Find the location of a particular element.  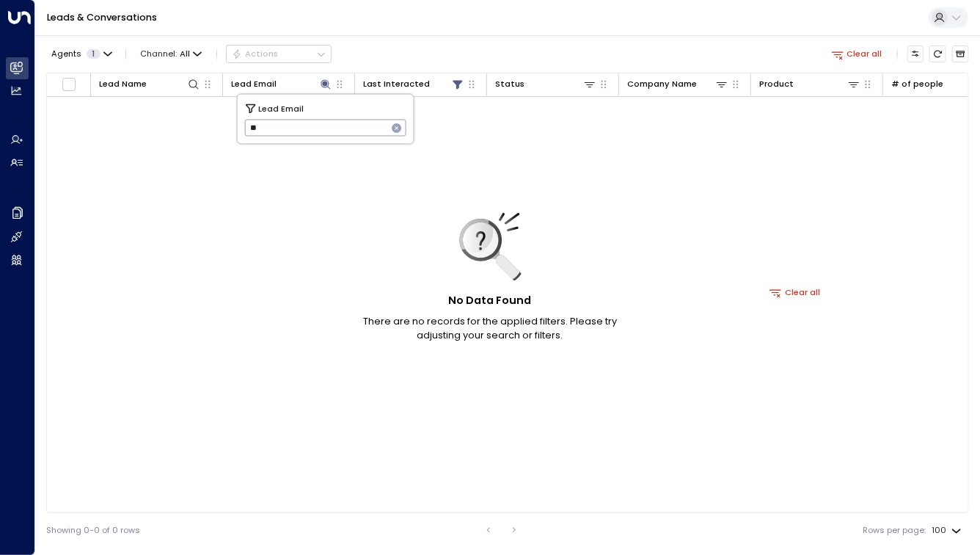

span: Agents is located at coordinates (66, 53).